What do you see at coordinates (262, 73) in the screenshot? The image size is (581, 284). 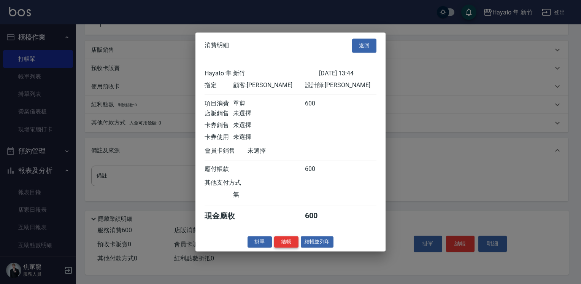 I see `div: Hayato 隼 新竹` at bounding box center [262, 73].